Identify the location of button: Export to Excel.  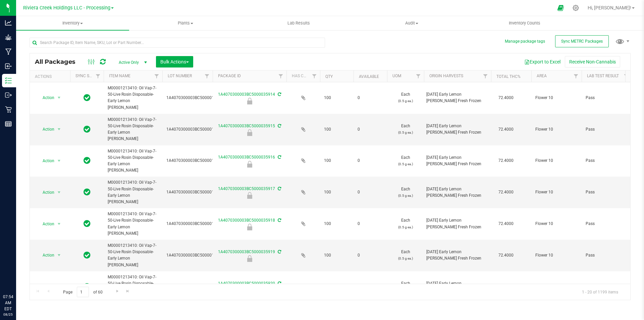
(542, 62).